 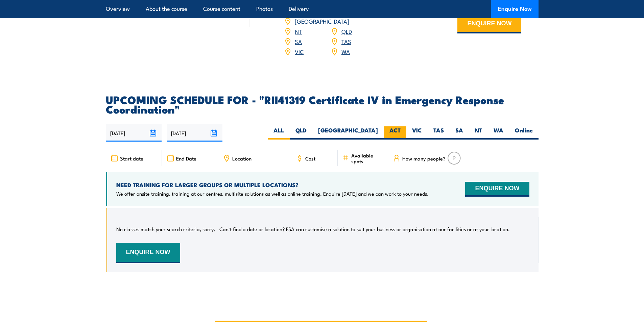 I want to click on span: How many people?, so click(x=424, y=158).